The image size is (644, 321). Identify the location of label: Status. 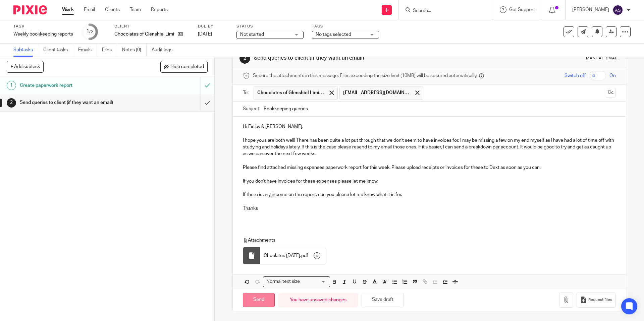
(270, 26).